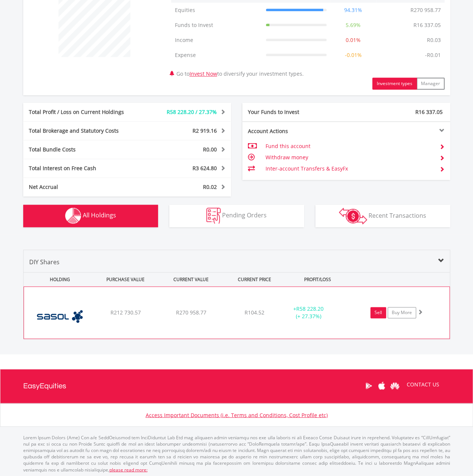 The width and height of the screenshot is (473, 476). Describe the element at coordinates (73, 216) in the screenshot. I see `img: holdings-wht.png` at that location.